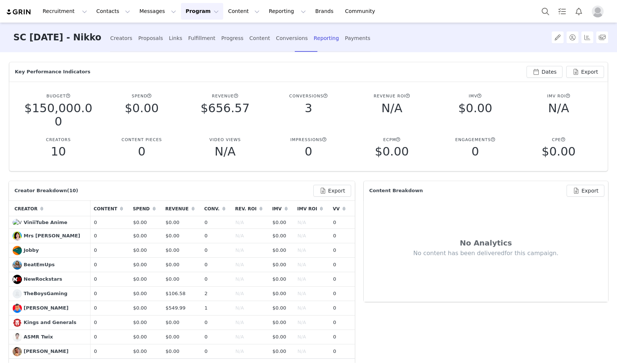 This screenshot has width=617, height=364. What do you see at coordinates (33, 337) in the screenshot?
I see `a: ASMR Twix` at bounding box center [33, 337].